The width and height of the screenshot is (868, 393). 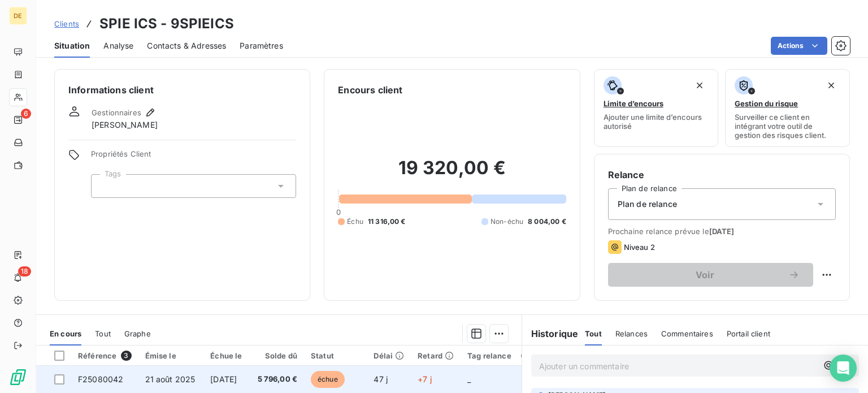 I want to click on div: Open Intercom Messenger, so click(x=843, y=368).